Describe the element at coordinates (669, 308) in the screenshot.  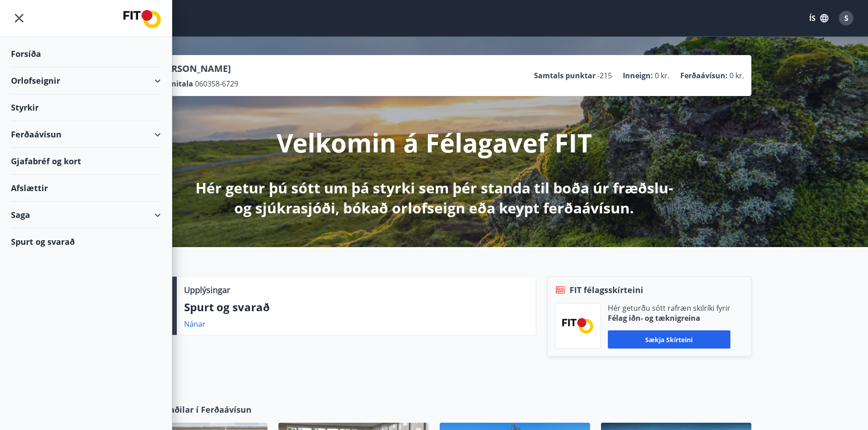
I see `p: Hér geturðu sótt rafræn skilríki fyrir` at that location.